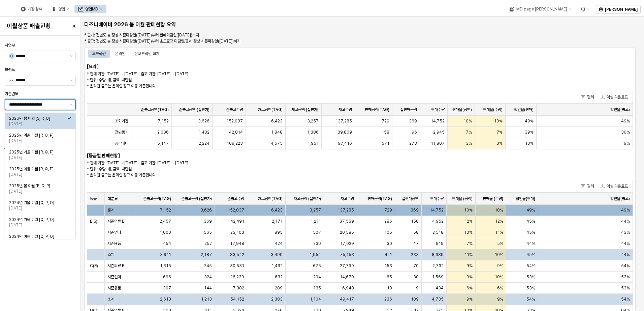 The image size is (644, 311). What do you see at coordinates (305, 109) in the screenshot?
I see `span: 재고금액 (실판가)` at bounding box center [305, 109].